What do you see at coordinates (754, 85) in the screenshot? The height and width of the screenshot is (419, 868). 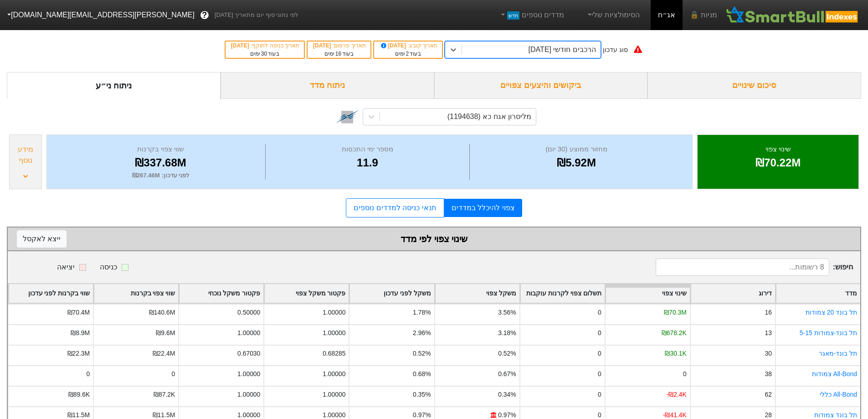 I see `div: סיכום שינויים` at bounding box center [754, 85].